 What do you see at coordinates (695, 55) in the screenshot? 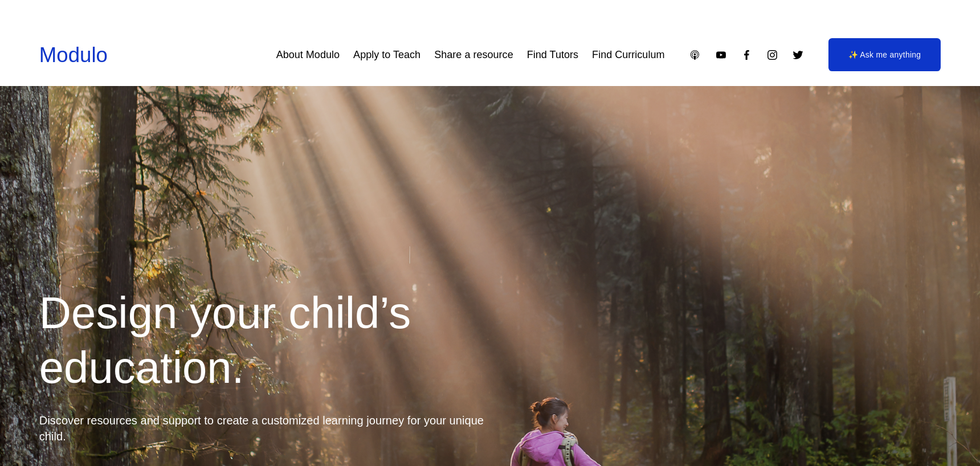
I see `a: Apple Podcasts` at bounding box center [695, 55].